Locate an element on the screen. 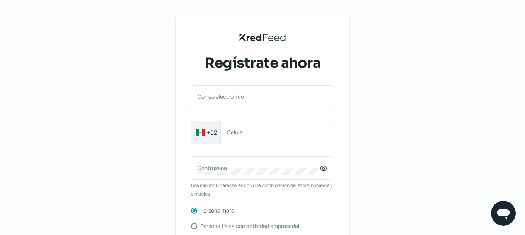 Image resolution: width=525 pixels, height=235 pixels. span: +52 is located at coordinates (212, 132).